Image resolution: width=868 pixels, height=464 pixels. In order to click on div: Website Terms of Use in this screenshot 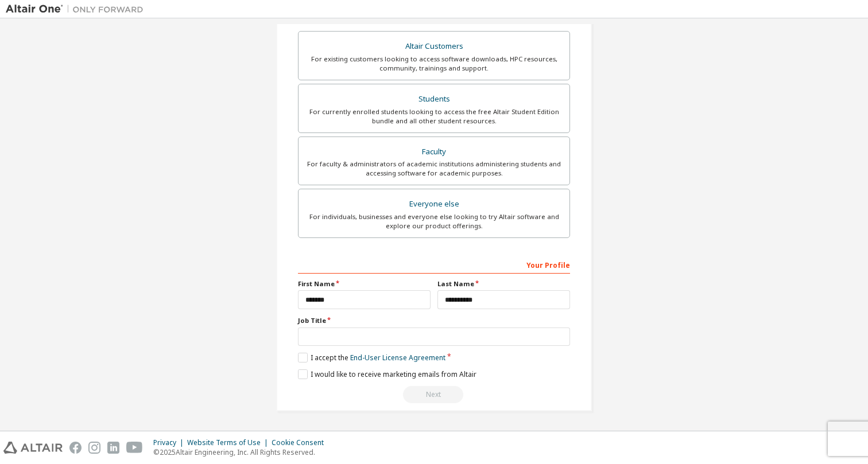, I will do `click(229, 443)`.